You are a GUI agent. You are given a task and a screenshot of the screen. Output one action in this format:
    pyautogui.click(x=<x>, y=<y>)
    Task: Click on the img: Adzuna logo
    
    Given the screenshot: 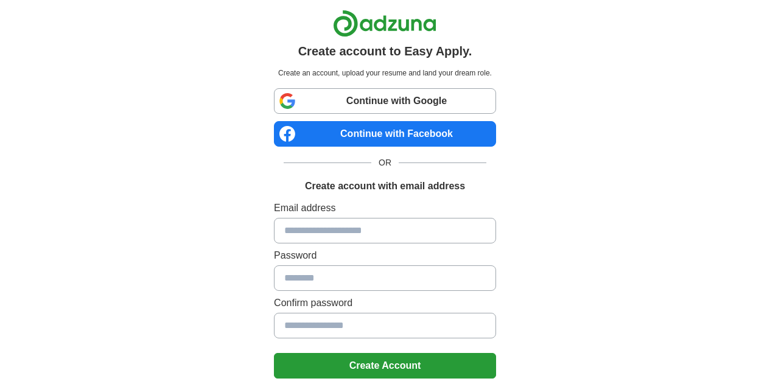 What is the action you would take?
    pyautogui.click(x=385, y=23)
    